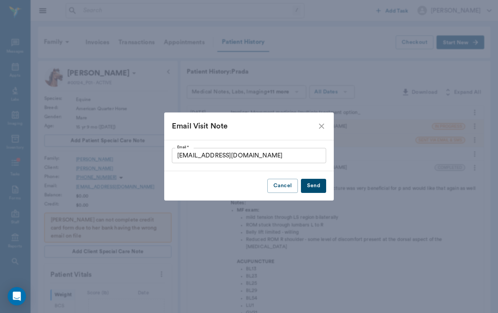  I want to click on button: close, so click(322, 126).